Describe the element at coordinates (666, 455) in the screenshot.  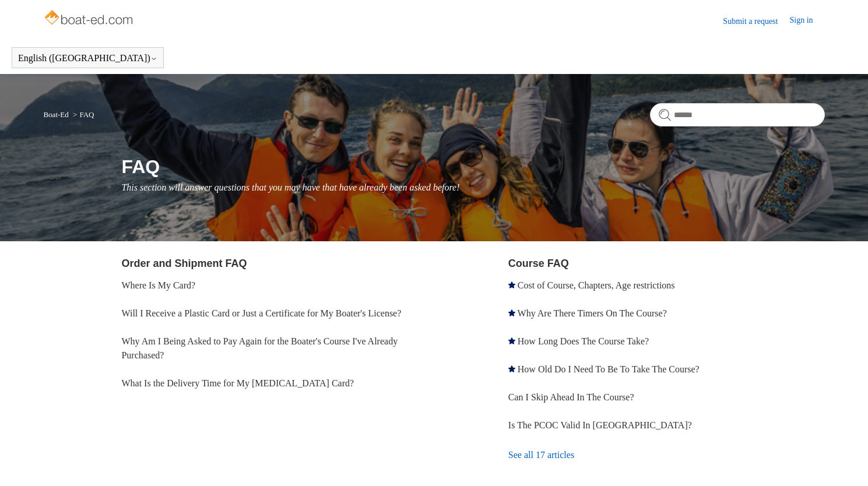
I see `a: See all 17 articles` at that location.